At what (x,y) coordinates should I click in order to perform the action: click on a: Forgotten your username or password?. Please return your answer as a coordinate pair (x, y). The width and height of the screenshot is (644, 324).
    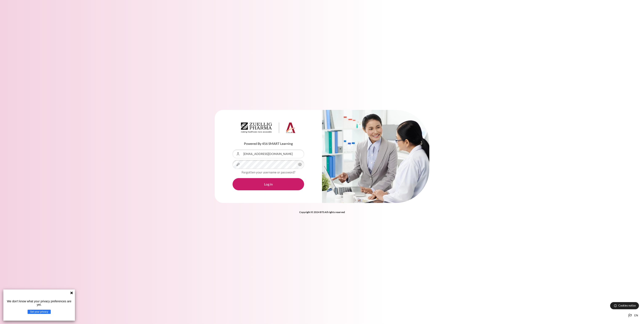
    Looking at the image, I should click on (268, 172).